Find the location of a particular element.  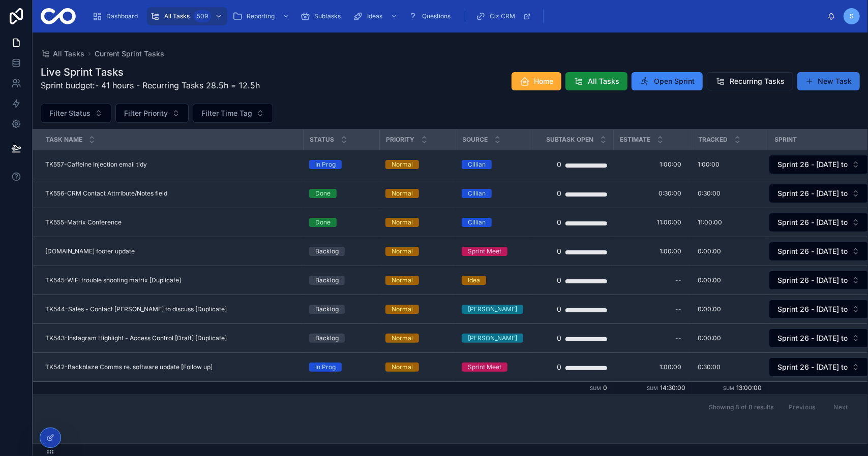

a: TK556-CRM Contact Attrribute/Notes field is located at coordinates (171, 193).